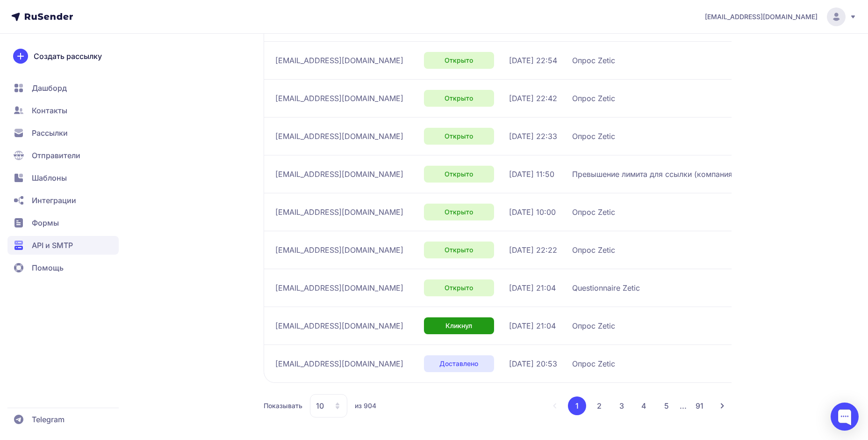 Image resolution: width=868 pixels, height=440 pixels. Describe the element at coordinates (52, 245) in the screenshot. I see `span: API и SMTP` at that location.